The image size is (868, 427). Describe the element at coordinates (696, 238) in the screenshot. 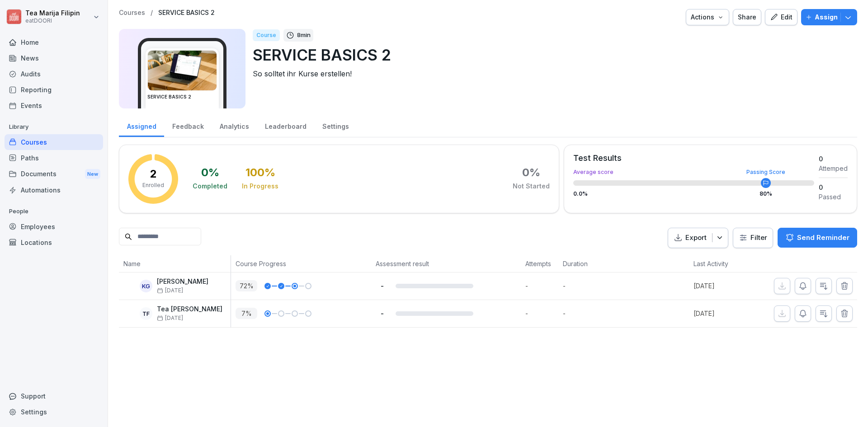

I see `p: Export` at that location.